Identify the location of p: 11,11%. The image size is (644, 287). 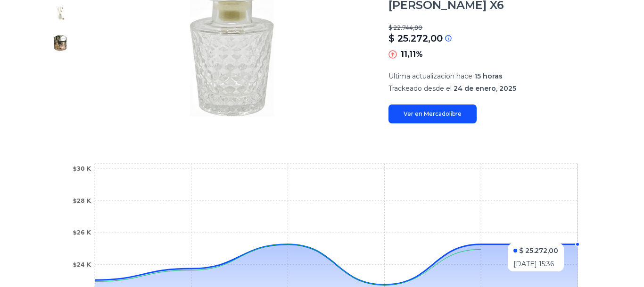
(412, 55).